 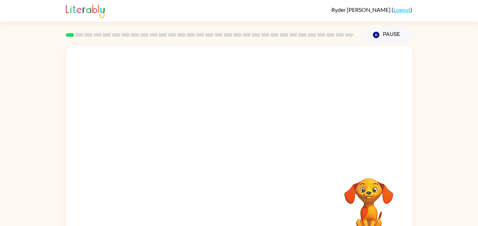 I want to click on a: Logout, so click(x=401, y=9).